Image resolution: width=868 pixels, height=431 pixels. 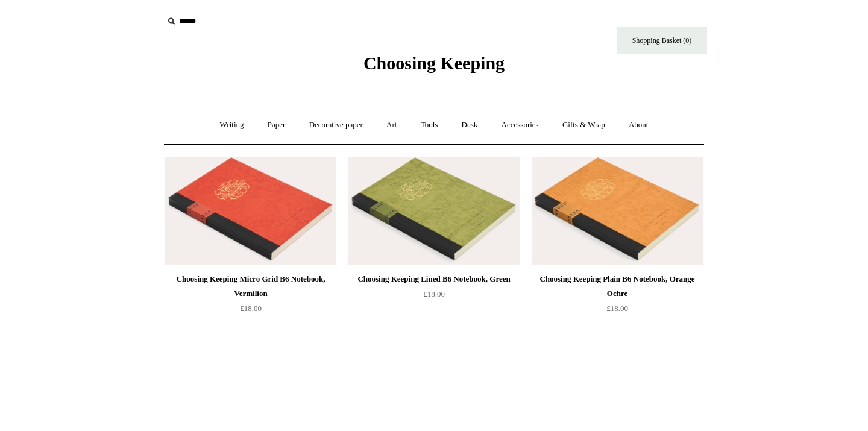 I want to click on a: About, so click(x=638, y=125).